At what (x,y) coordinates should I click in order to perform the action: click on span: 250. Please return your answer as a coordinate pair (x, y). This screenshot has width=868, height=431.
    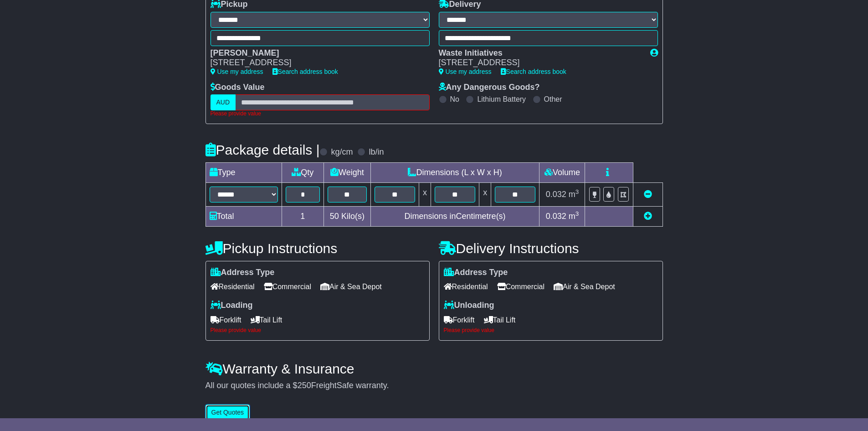
    Looking at the image, I should click on (305, 385).